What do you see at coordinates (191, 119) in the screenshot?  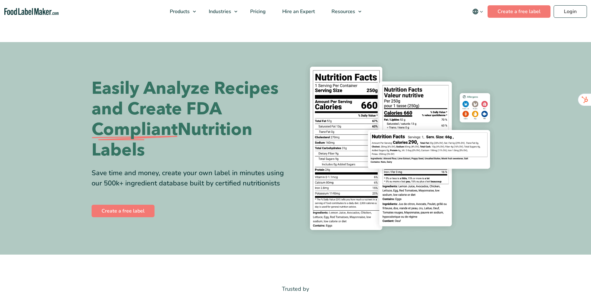 I see `h1: Easily Analyze Recipes and Create FDA Nutrition Labels` at bounding box center [191, 119].